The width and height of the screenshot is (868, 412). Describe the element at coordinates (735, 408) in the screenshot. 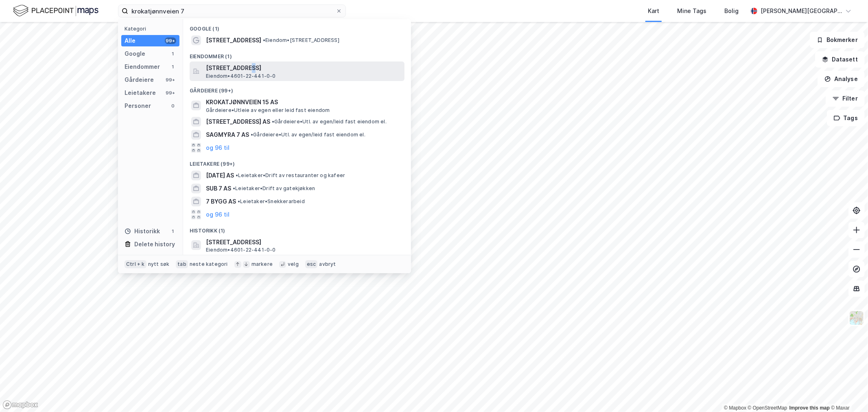

I see `a: Mapbox` at that location.